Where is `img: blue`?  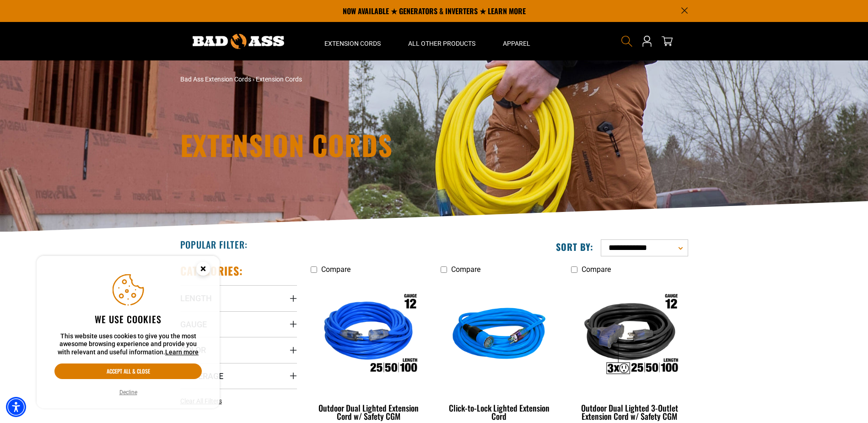
img: blue is located at coordinates (499, 336).